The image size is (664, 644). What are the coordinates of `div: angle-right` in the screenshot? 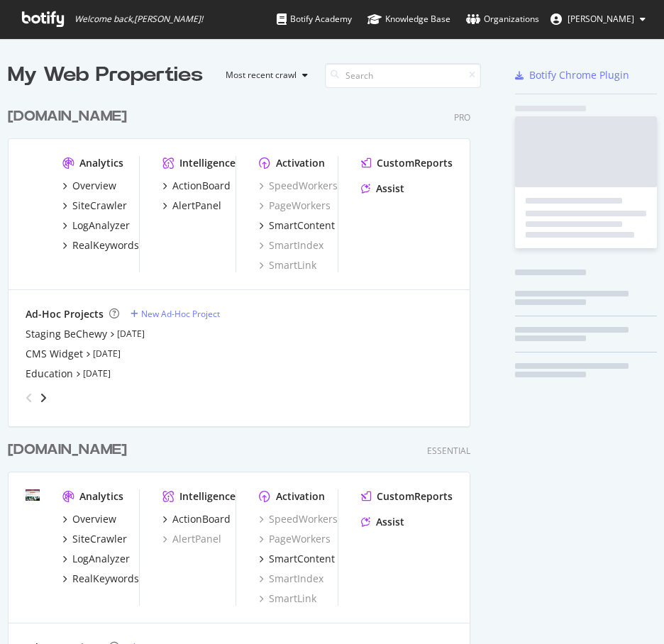 It's located at (43, 398).